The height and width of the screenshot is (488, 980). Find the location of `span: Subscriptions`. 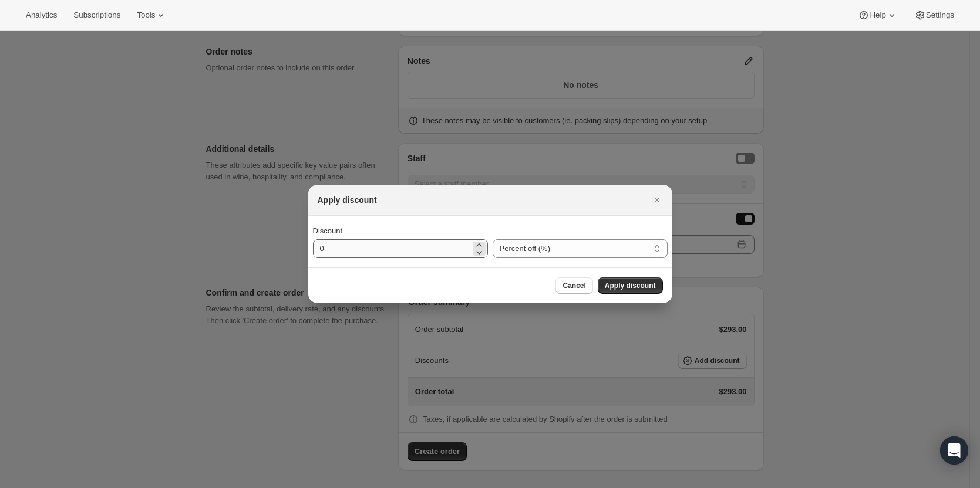

span: Subscriptions is located at coordinates (97, 15).